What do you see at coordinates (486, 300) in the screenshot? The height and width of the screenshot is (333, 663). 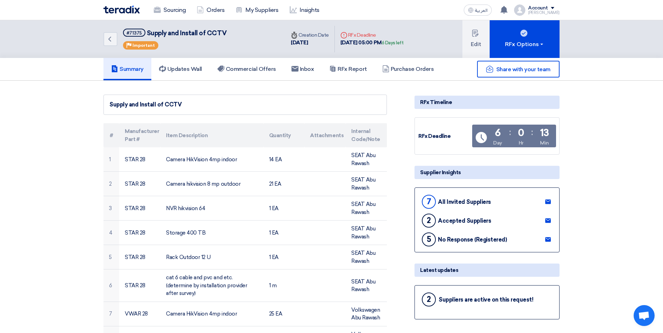 I see `div: Suppliers are active on this request!` at bounding box center [486, 300].